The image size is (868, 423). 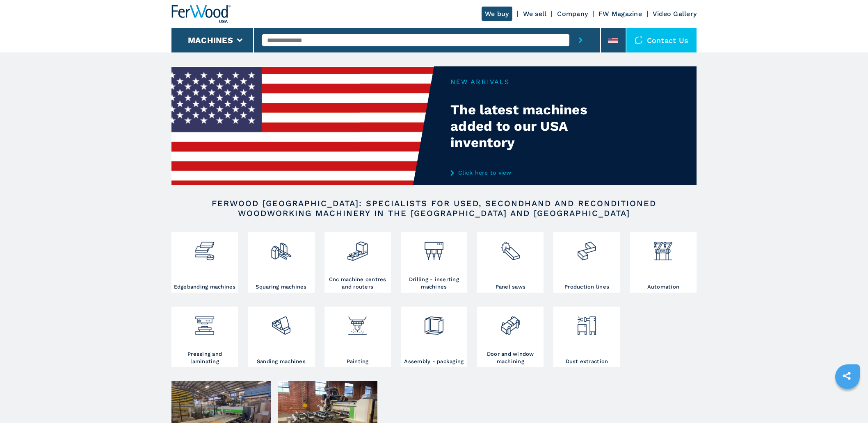 What do you see at coordinates (281, 337) in the screenshot?
I see `a: Sanding machines` at bounding box center [281, 337].